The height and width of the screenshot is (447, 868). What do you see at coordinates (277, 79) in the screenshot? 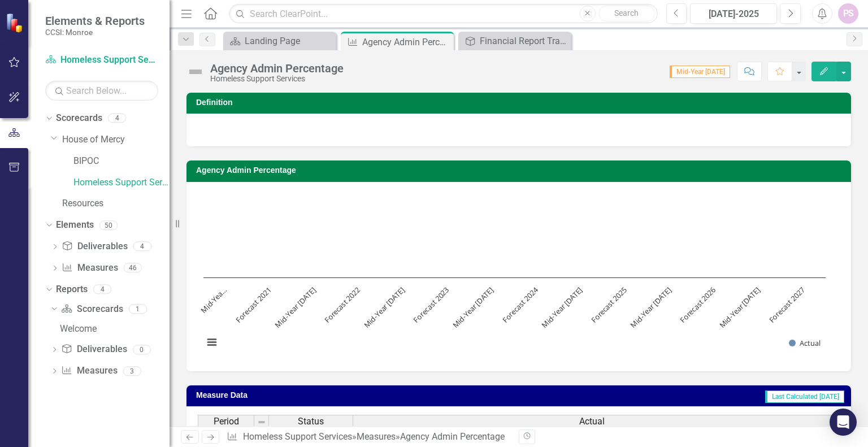
I see `div: Homeless Support Services` at bounding box center [277, 79].